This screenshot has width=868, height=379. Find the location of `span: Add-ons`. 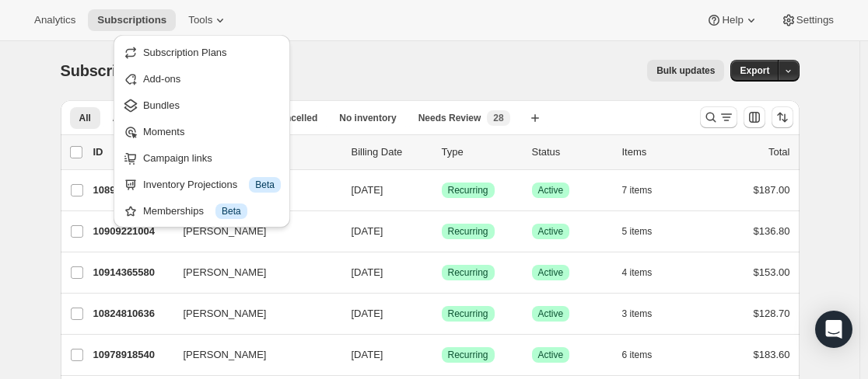

span: Add-ons is located at coordinates (162, 78).